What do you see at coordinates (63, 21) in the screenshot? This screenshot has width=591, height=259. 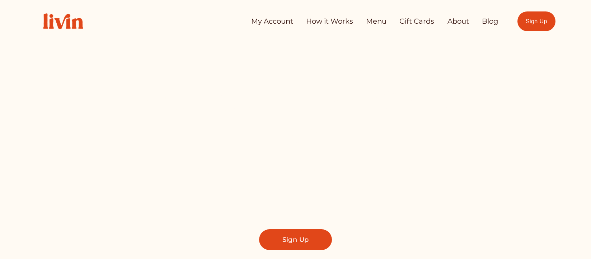 I see `img: Livin` at bounding box center [63, 21].